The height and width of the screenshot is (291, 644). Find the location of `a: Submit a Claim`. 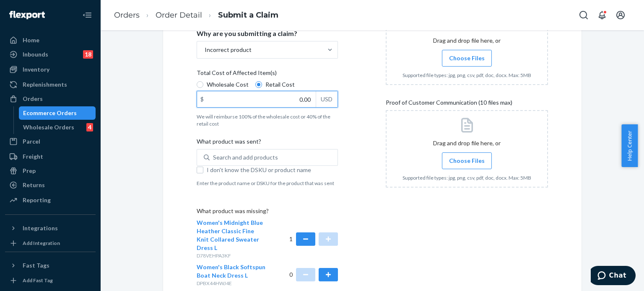

a: Submit a Claim is located at coordinates (248, 15).